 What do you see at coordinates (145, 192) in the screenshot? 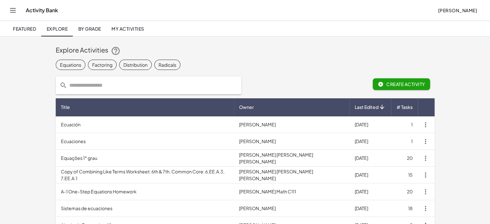
I see `td: A-1 One-Step Equations Homework` at bounding box center [145, 192].